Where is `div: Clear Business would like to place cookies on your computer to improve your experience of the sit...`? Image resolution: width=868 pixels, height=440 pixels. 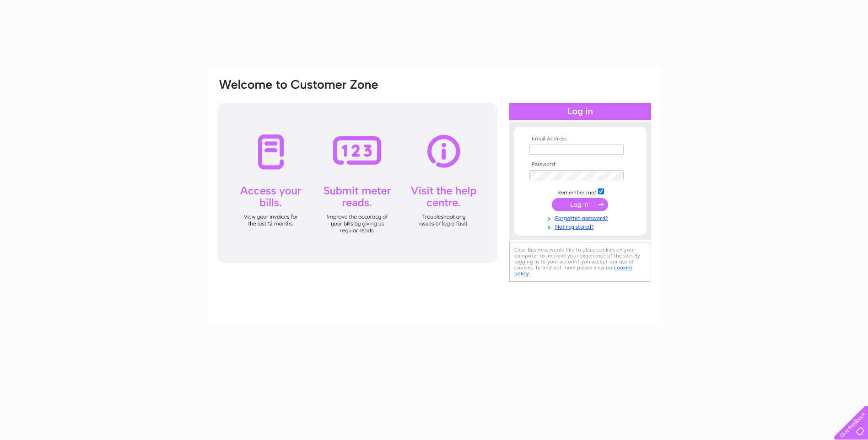
div: Clear Business would like to place cookies on your computer to improve your experience of the sit... is located at coordinates (580, 262).